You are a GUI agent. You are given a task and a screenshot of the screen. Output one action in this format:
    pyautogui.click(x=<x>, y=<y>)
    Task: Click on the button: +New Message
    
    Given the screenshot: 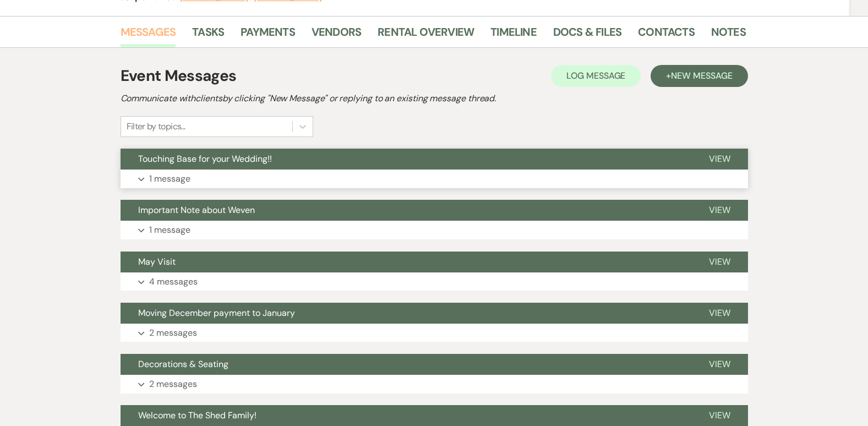 What is the action you would take?
    pyautogui.click(x=699, y=76)
    